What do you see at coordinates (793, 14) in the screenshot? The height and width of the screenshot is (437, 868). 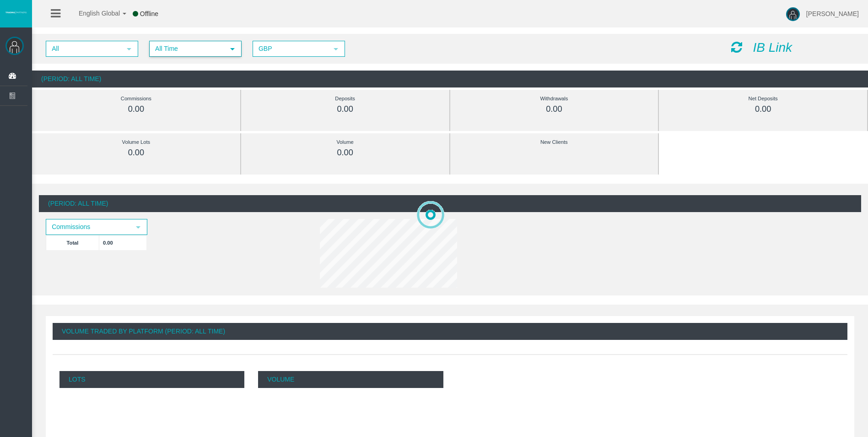 I see `img: user-image` at bounding box center [793, 14].